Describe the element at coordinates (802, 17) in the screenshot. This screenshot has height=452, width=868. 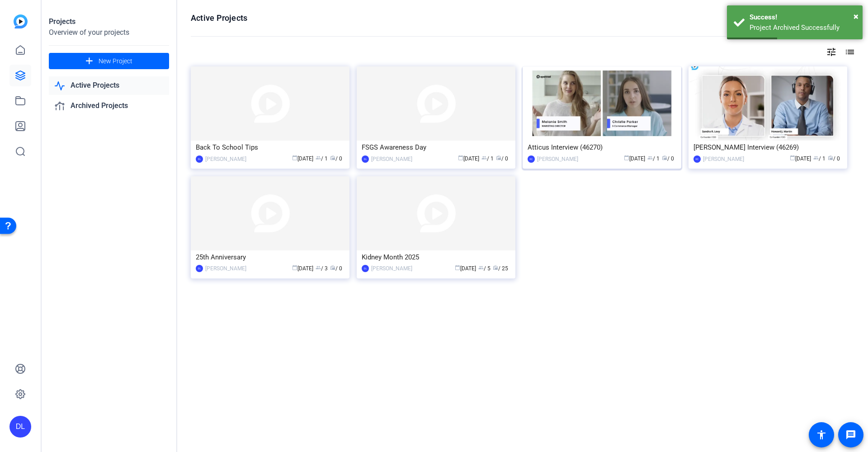
I see `div: Success!` at that location.